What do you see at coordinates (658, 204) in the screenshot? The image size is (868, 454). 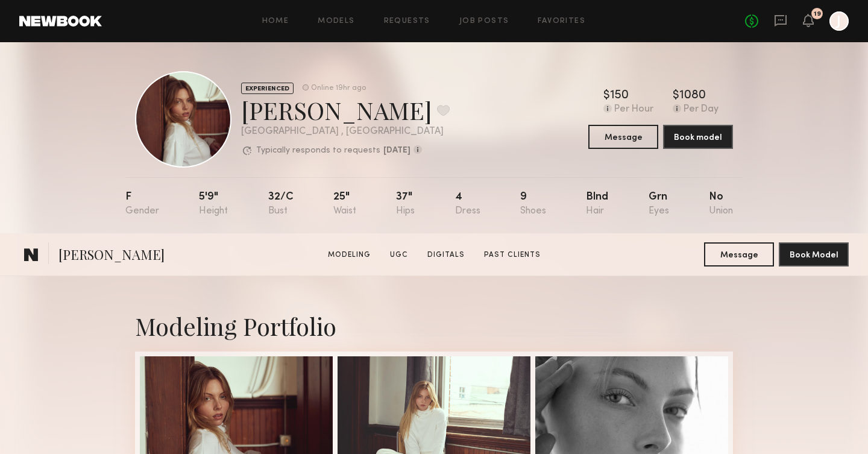 I see `div: Grn` at bounding box center [658, 204].